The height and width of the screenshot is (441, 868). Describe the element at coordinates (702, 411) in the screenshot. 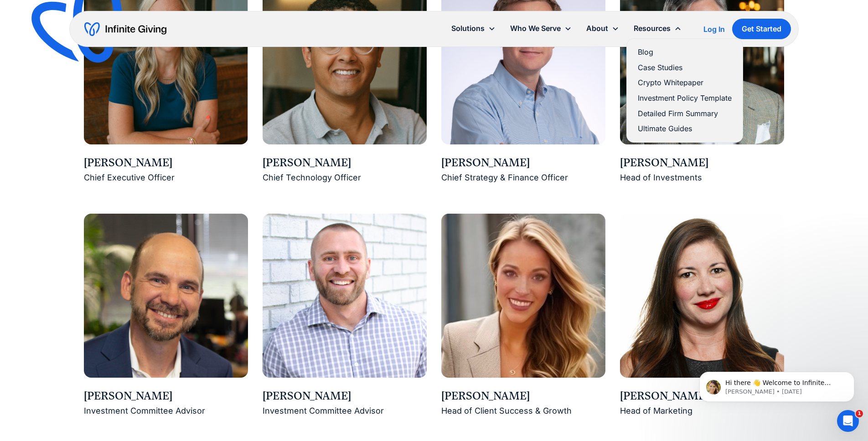

I see `div: Head of Marketing` at that location.